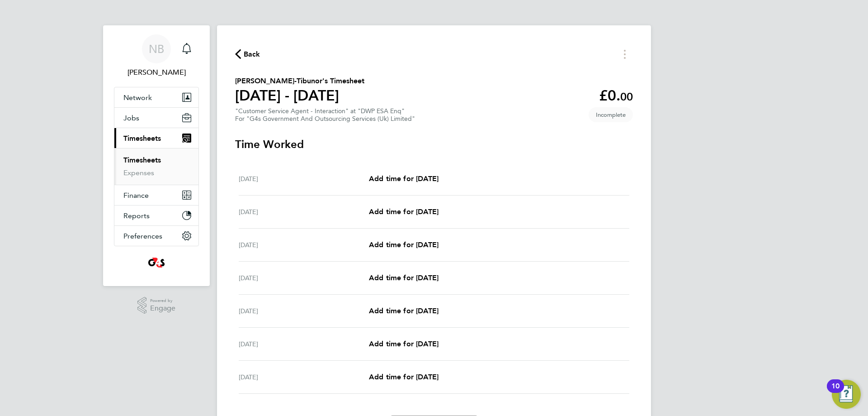  Describe the element at coordinates (625, 54) in the screenshot. I see `button: Timesheets Menu` at that location.